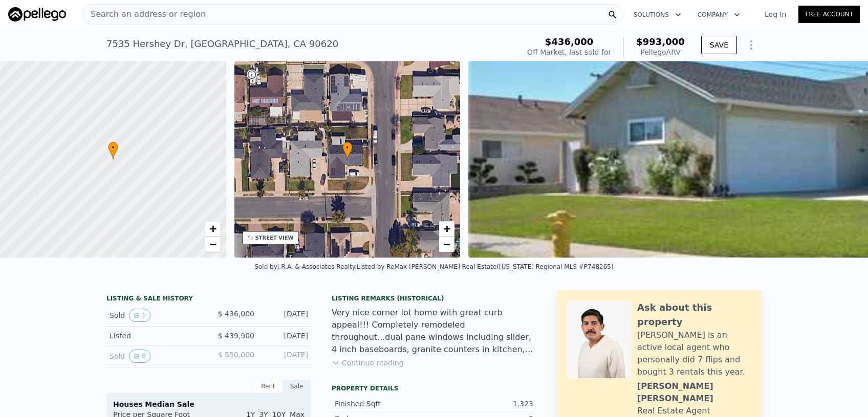 This screenshot has height=417, width=868. I want to click on div: 1,323, so click(483, 404).